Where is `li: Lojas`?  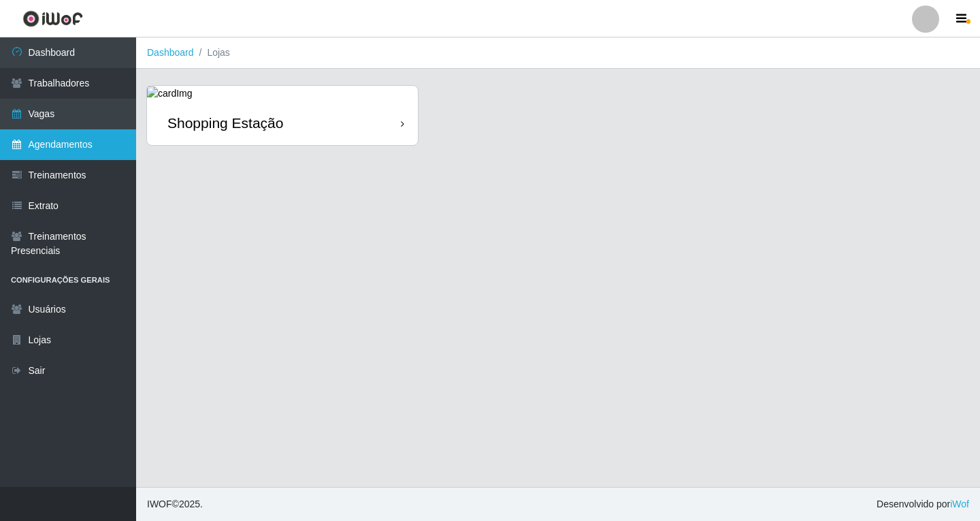
li: Lojas is located at coordinates (212, 52).